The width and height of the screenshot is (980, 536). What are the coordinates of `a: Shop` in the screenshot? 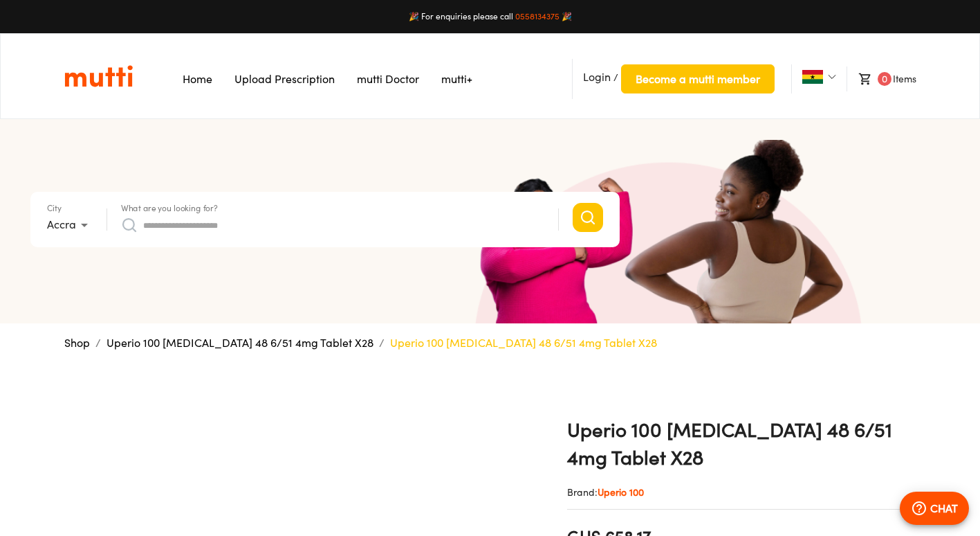 It's located at (77, 342).